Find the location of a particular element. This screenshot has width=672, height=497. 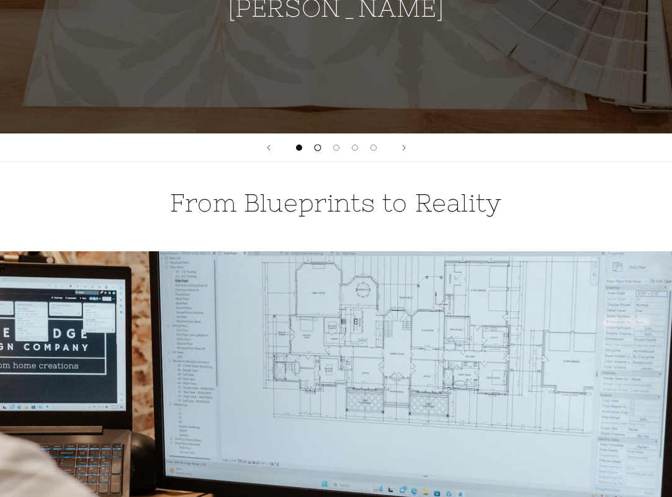

button: Next slide is located at coordinates (404, 148).